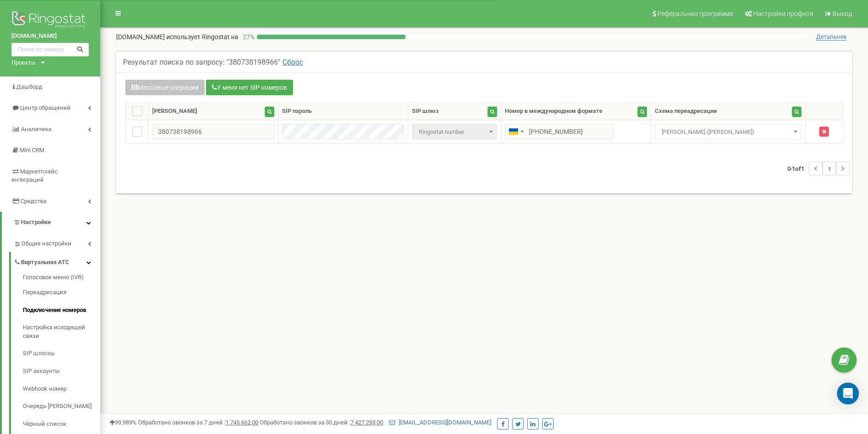  Describe the element at coordinates (123, 422) in the screenshot. I see `span: 99,989%` at that location.